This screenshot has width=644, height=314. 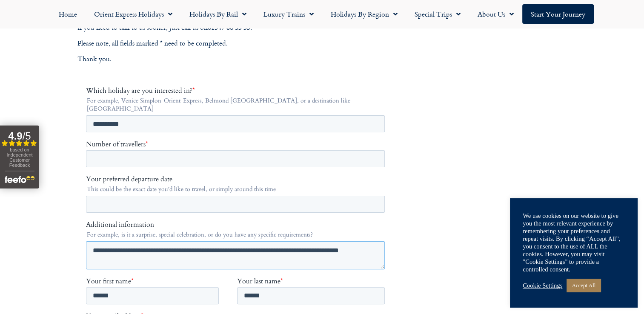 I want to click on a: Holidays by Region, so click(x=364, y=14).